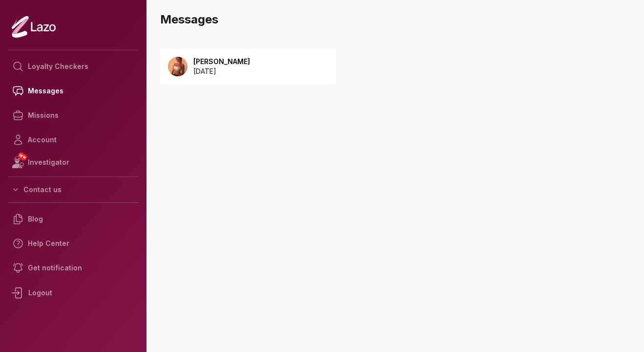 The image size is (644, 352). What do you see at coordinates (398, 19) in the screenshot?
I see `h3: Messages` at bounding box center [398, 19].